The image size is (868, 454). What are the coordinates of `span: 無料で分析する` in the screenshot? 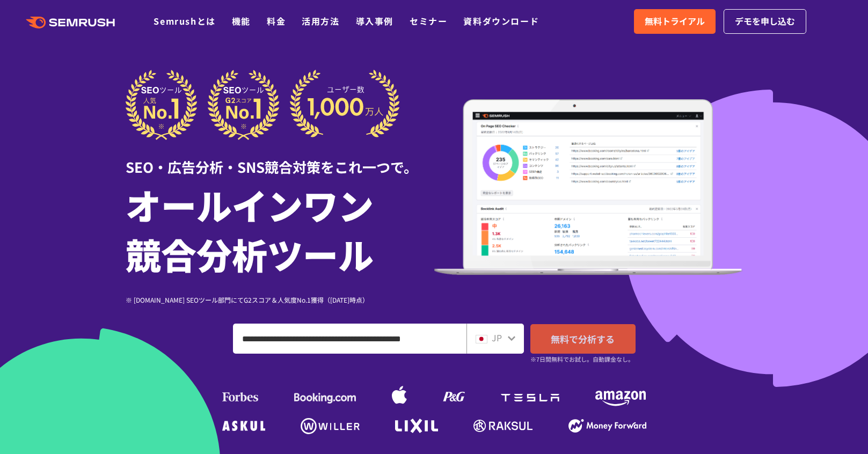 It's located at (582, 339).